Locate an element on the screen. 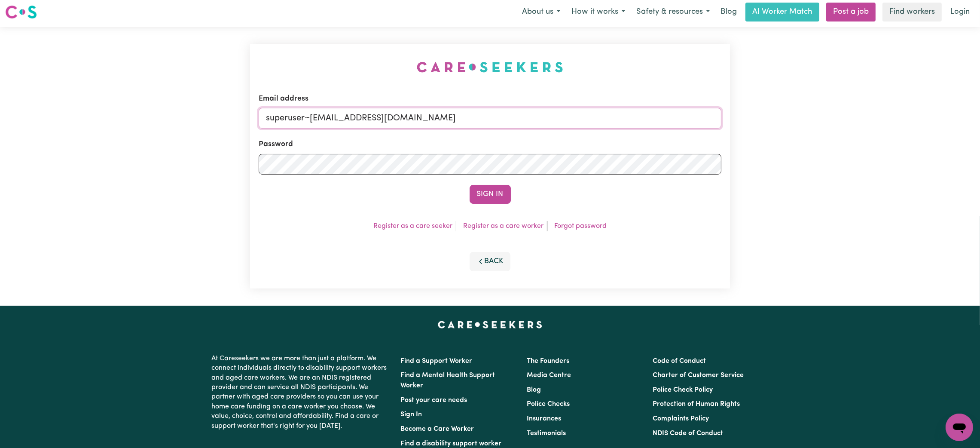 This screenshot has height=448, width=980. button: Sign In is located at coordinates (490, 194).